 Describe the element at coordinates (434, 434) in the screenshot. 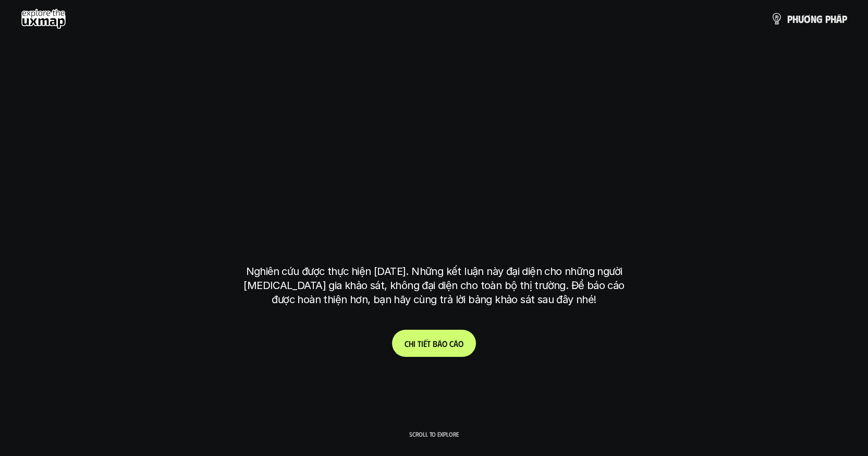

I see `p: Scroll to explore` at that location.